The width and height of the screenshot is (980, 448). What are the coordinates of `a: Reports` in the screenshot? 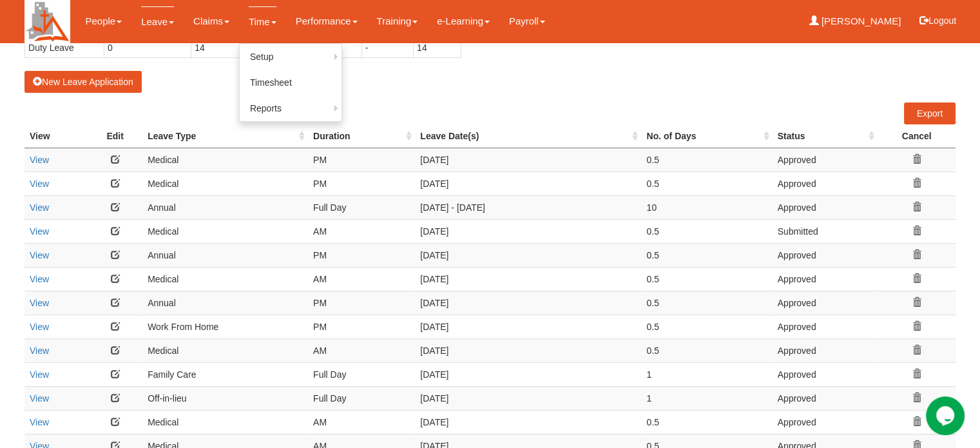 It's located at (291, 108).